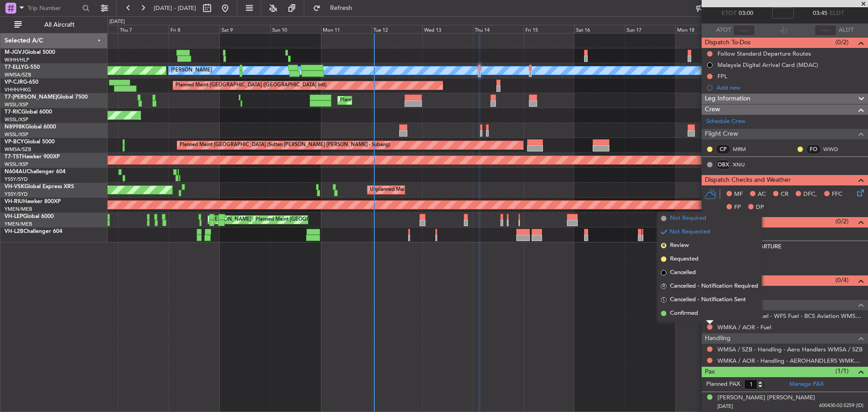  I want to click on div: Mon 11, so click(346, 29).